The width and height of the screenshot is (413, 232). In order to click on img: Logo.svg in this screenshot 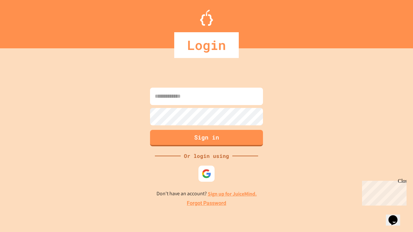, I will do `click(206, 18)`.